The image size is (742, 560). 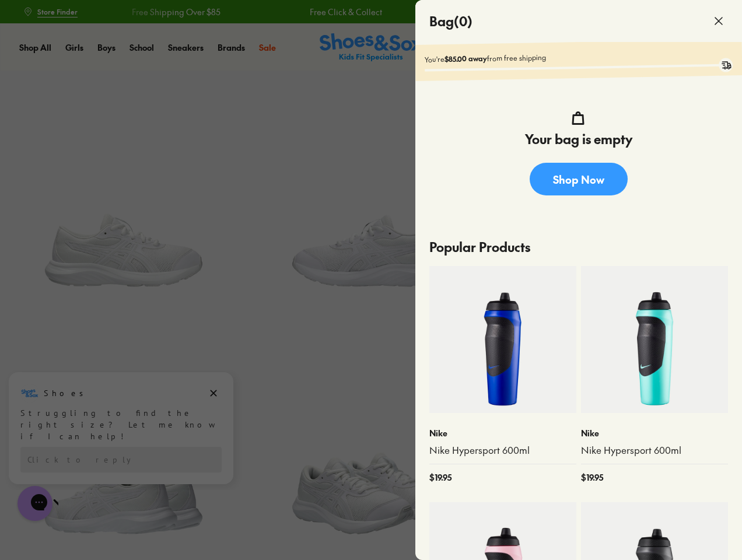 What do you see at coordinates (579, 139) in the screenshot?
I see `h4: Your bag is empty` at bounding box center [579, 139].